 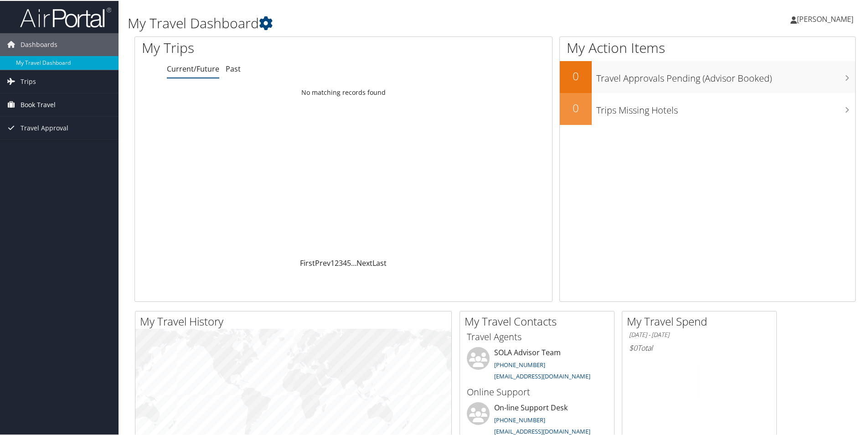 I want to click on a: 5, so click(x=349, y=263).